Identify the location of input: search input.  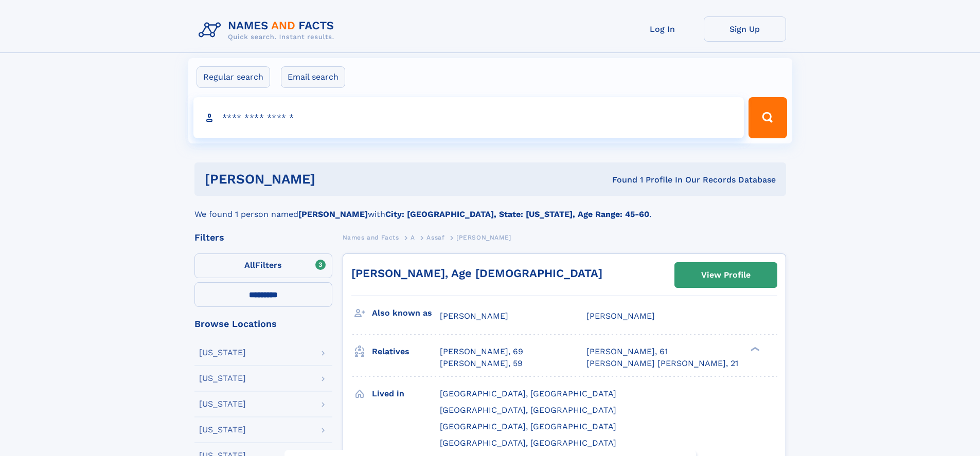
(468, 118).